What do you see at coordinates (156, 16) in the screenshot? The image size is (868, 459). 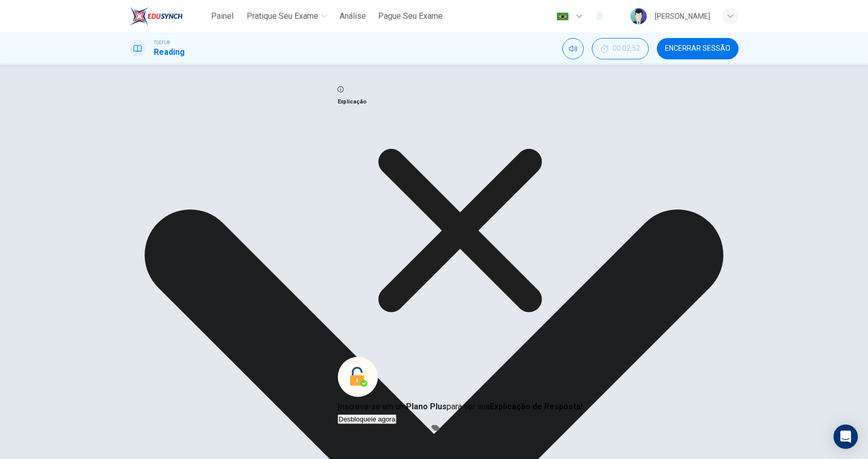 I see `img: EduSynch logo` at bounding box center [156, 16].